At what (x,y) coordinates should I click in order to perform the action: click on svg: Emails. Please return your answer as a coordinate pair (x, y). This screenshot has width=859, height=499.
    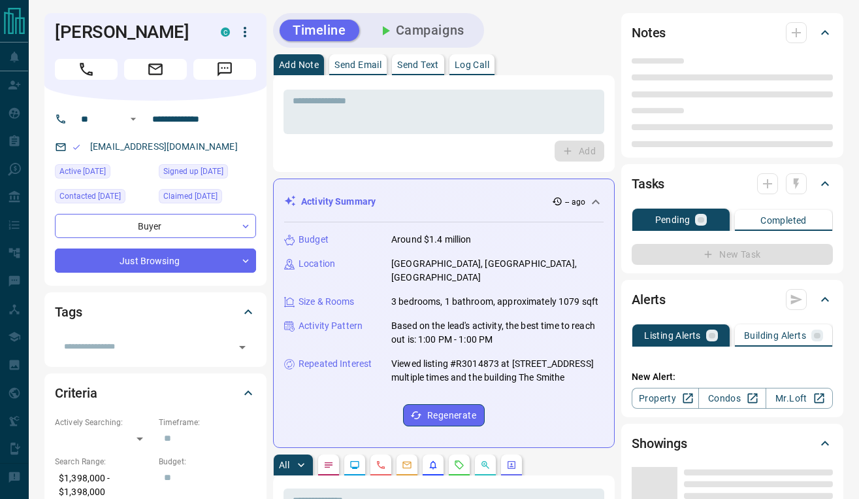
    Looking at the image, I should click on (407, 465).